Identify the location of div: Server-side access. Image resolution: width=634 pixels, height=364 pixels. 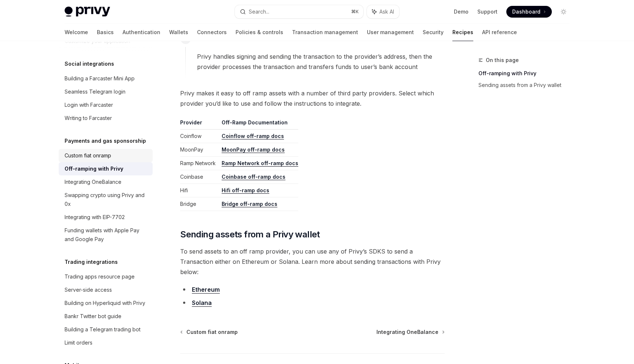
(88, 290).